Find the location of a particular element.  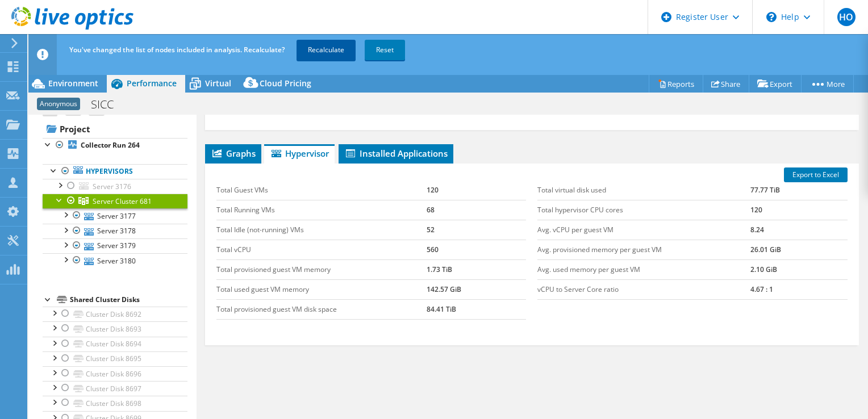

a: More is located at coordinates (827, 83).